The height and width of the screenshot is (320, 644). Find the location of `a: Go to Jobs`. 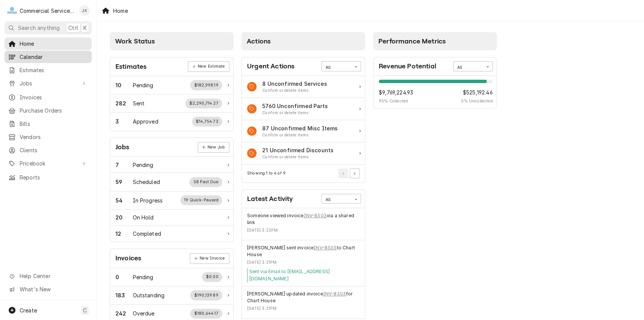

a: Go to Jobs is located at coordinates (48, 83).